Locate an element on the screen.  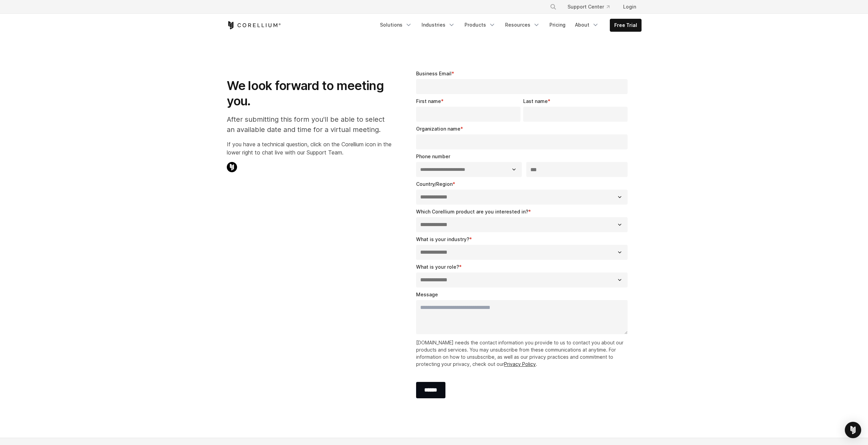
a: Free Trial is located at coordinates (626, 25).